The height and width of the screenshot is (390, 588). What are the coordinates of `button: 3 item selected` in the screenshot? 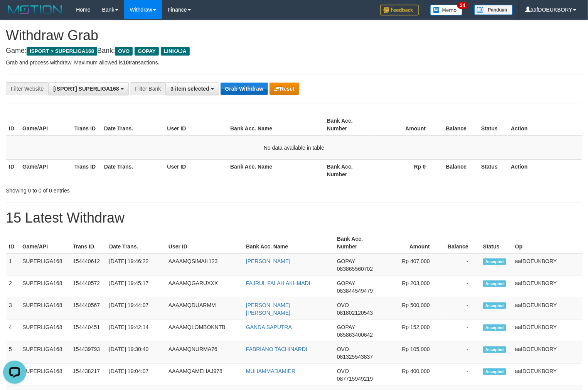 It's located at (192, 89).